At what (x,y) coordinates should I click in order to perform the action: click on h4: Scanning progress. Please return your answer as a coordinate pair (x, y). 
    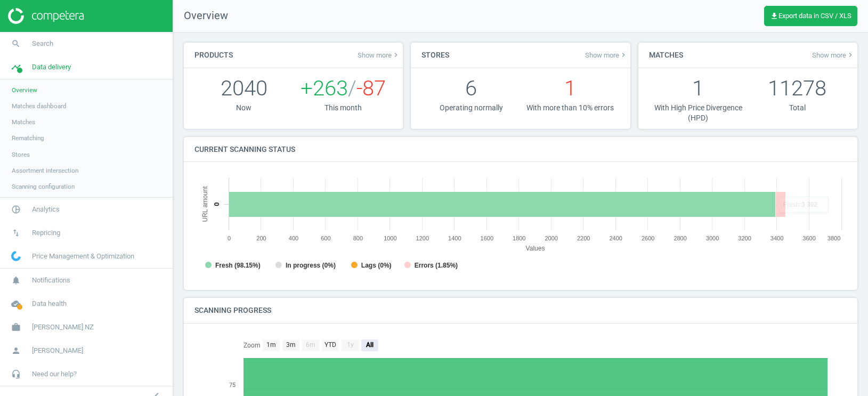
    Looking at the image, I should click on (233, 310).